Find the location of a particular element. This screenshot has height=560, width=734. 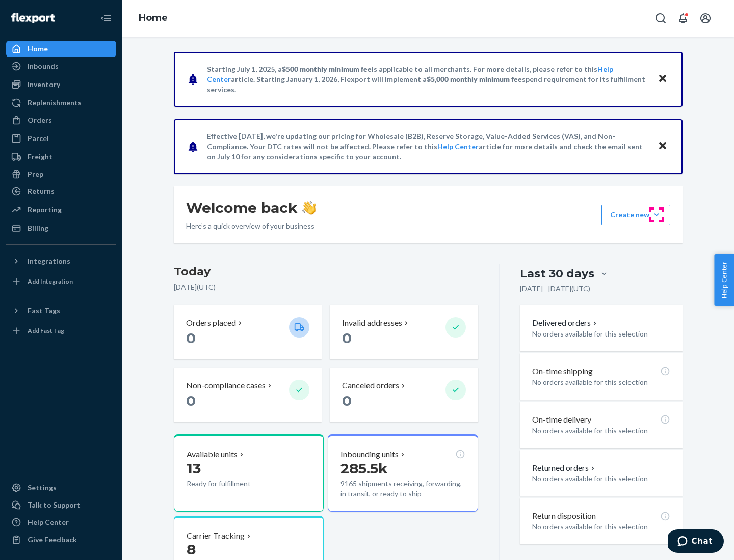

button: Open notifications is located at coordinates (683, 18).